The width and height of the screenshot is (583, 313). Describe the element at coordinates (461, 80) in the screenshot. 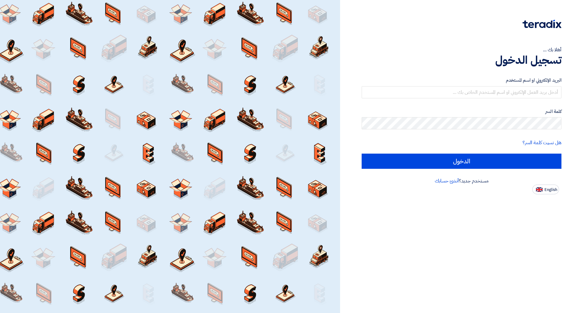

I see `label: البريد الإلكتروني او اسم المستخدم` at that location.